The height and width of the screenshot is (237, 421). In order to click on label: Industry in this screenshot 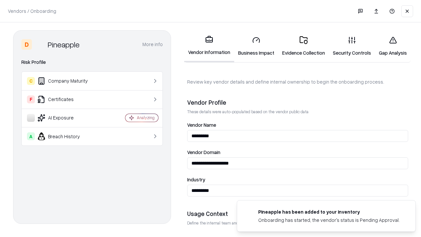, I will do `click(298, 179)`.